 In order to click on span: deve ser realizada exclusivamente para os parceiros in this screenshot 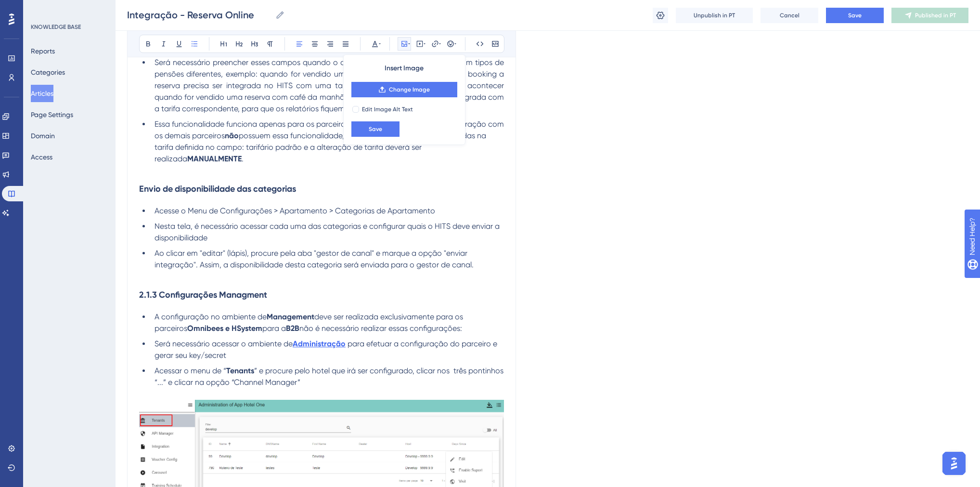, I will do `click(310, 322)`.